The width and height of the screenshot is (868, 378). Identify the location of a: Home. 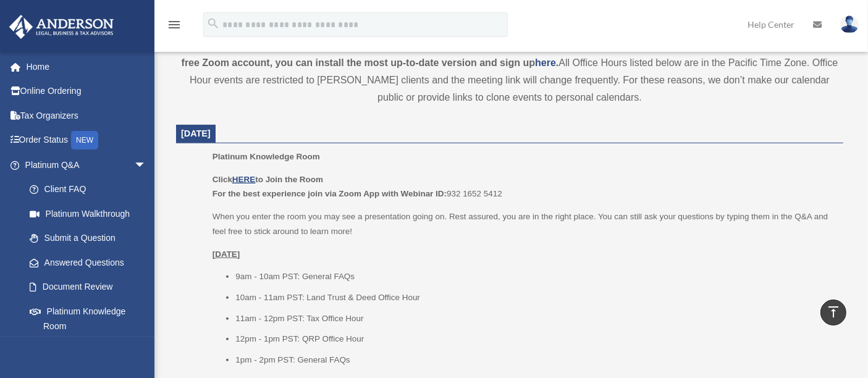
(87, 66).